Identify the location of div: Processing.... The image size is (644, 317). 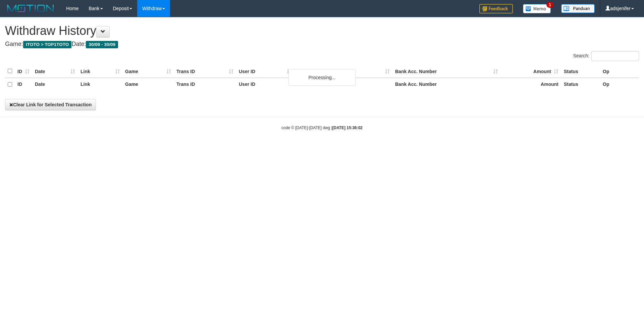
(322, 78).